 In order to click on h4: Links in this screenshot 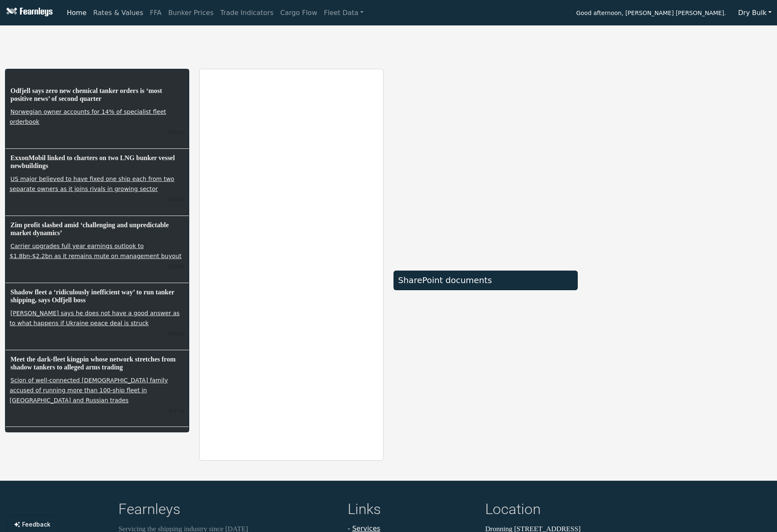, I will do `click(412, 510)`.